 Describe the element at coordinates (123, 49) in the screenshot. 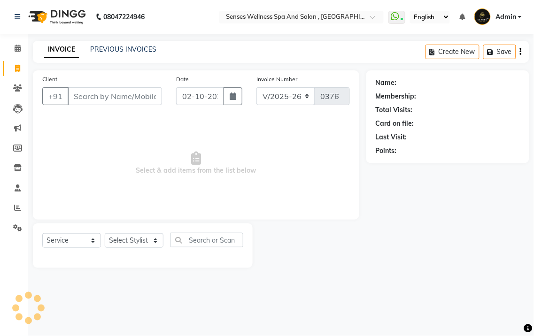

I see `a: PREVIOUS INVOICES` at that location.